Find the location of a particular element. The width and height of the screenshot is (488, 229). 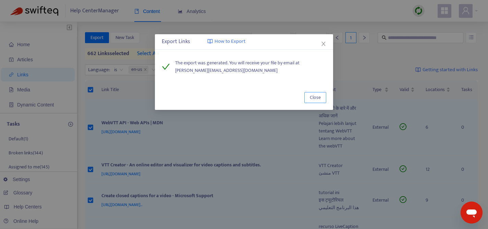

span: How to Export is located at coordinates (230, 41).